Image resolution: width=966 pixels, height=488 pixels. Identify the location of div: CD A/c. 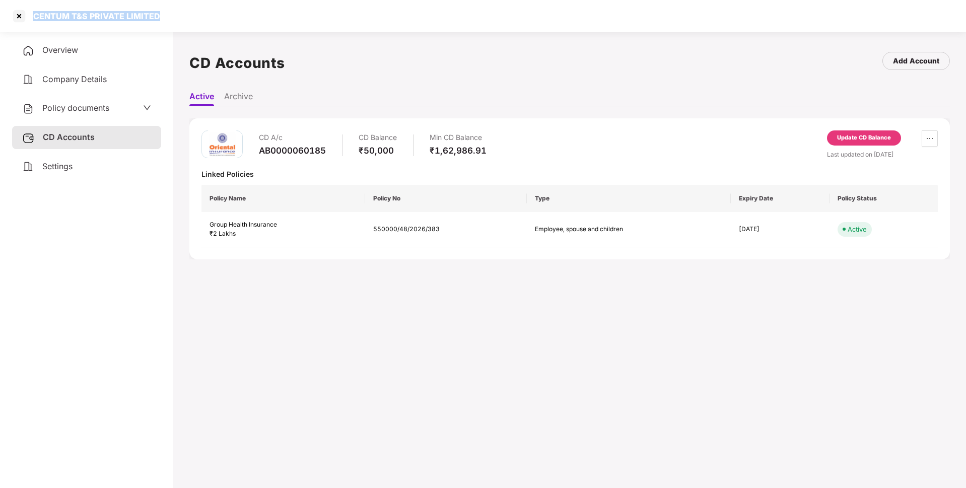
(292, 138).